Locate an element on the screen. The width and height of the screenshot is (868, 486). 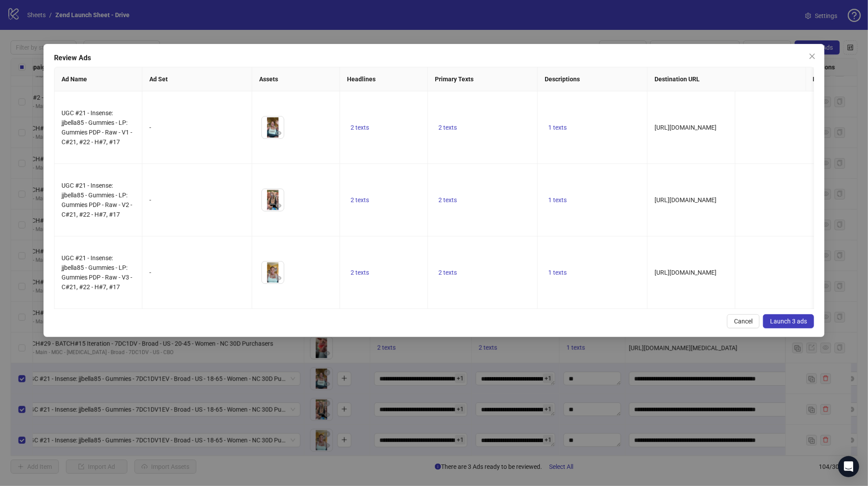
button: Cancel is located at coordinates (743, 321).